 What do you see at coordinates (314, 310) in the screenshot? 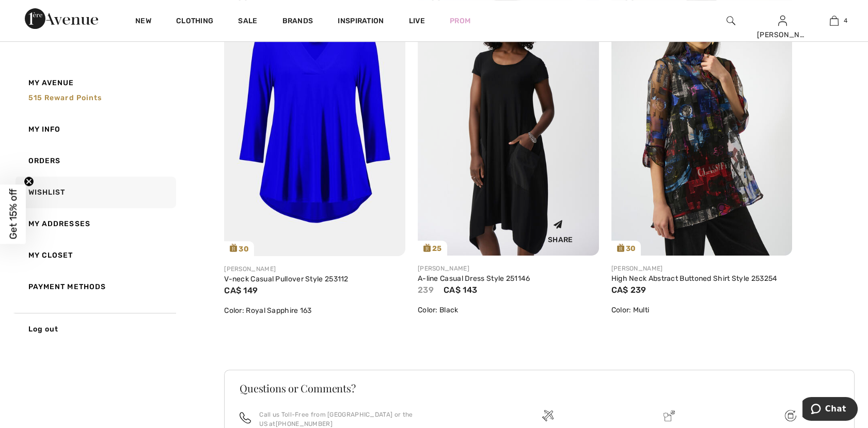
I see `div: Color: Royal Sapphire 163` at bounding box center [314, 310].